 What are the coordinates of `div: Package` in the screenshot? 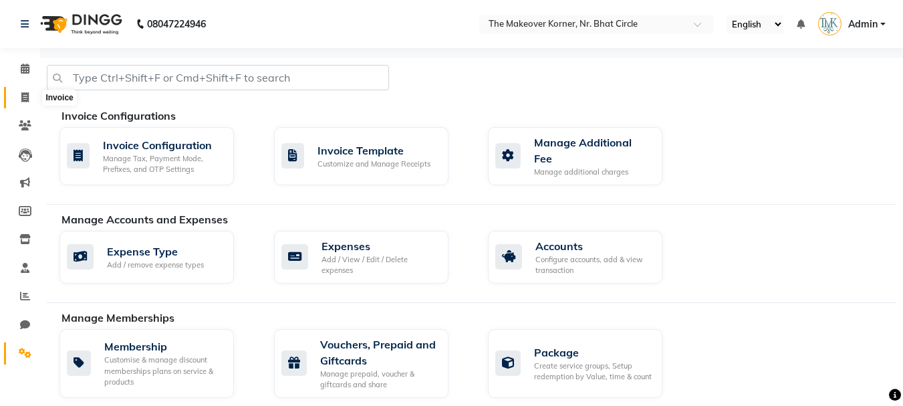 It's located at (593, 352).